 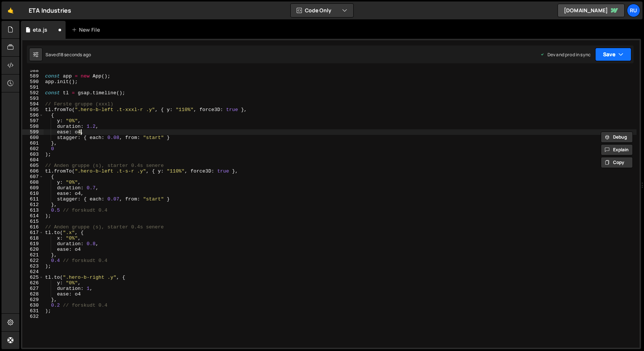 I want to click on div: 623, so click(x=33, y=266).